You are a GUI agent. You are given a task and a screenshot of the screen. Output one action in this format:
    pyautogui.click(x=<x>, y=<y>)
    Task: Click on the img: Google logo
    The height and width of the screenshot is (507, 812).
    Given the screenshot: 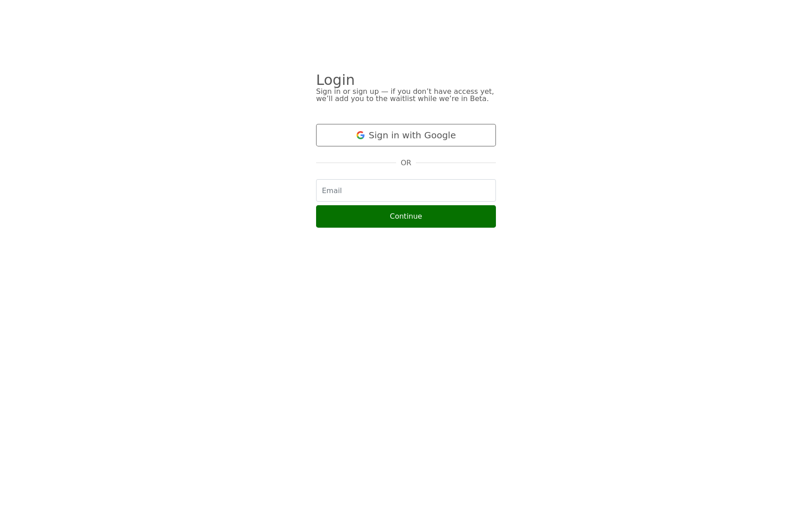 What is the action you would take?
    pyautogui.click(x=361, y=135)
    